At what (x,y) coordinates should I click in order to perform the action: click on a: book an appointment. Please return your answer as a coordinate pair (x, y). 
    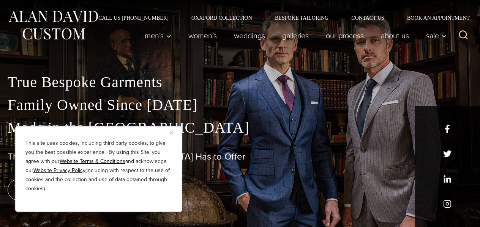
    Looking at the image, I should click on (61, 190).